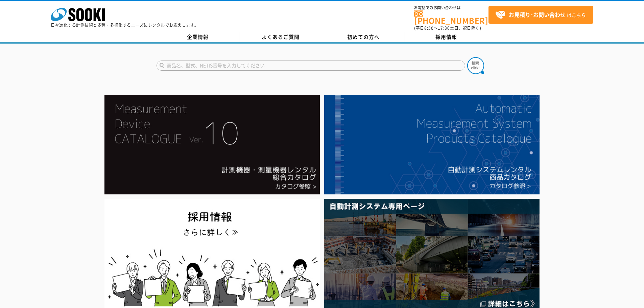 This screenshot has height=308, width=644. I want to click on input: 商品名、型式、NETIS番号を入力してください, so click(311, 66).